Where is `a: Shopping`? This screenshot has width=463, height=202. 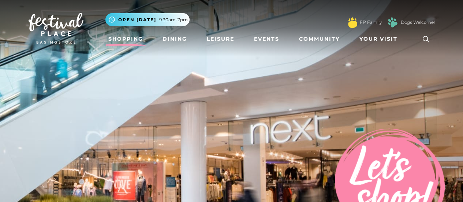 a: Shopping is located at coordinates (126, 39).